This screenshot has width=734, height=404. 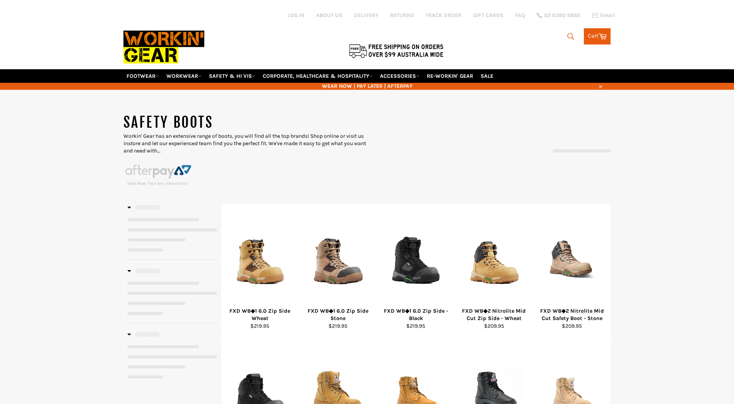 What do you see at coordinates (487, 76) in the screenshot?
I see `a: SALE` at bounding box center [487, 76].